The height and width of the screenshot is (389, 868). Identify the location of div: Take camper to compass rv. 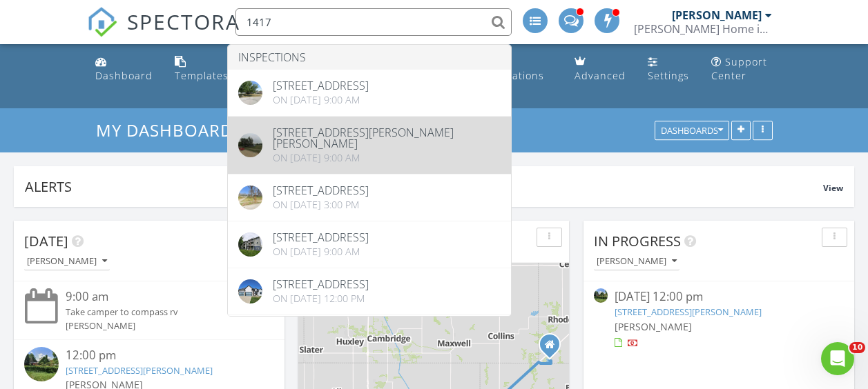
(159, 312).